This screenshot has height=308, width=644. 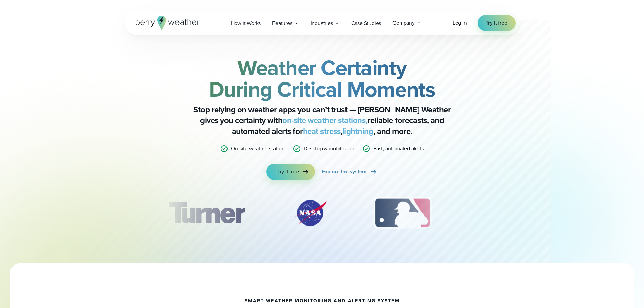 What do you see at coordinates (366, 23) in the screenshot?
I see `a: Case Studies` at bounding box center [366, 23].